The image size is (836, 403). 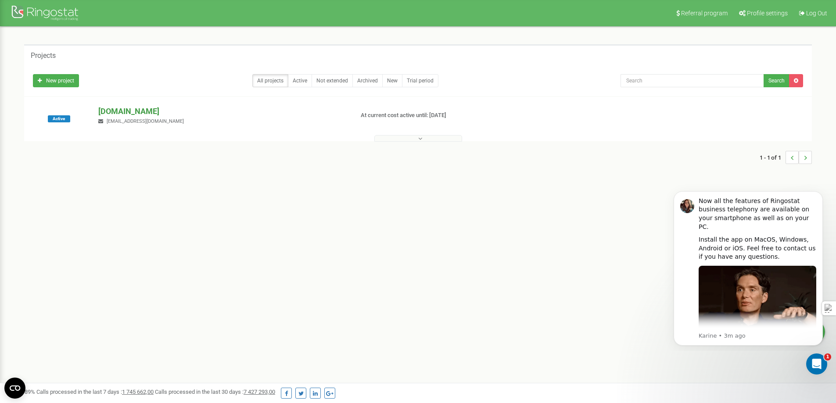 I want to click on span: Referral program, so click(x=705, y=13).